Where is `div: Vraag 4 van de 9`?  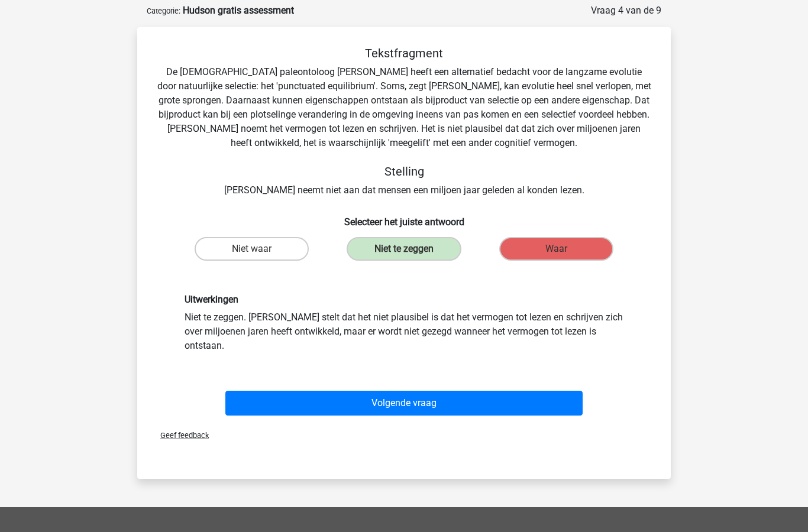 div: Vraag 4 van de 9 is located at coordinates (626, 11).